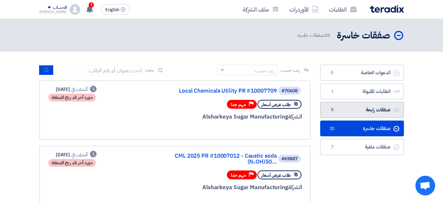 The image size is (443, 202). Describe the element at coordinates (261, 9) in the screenshot. I see `a: ملف الشركة` at that location.